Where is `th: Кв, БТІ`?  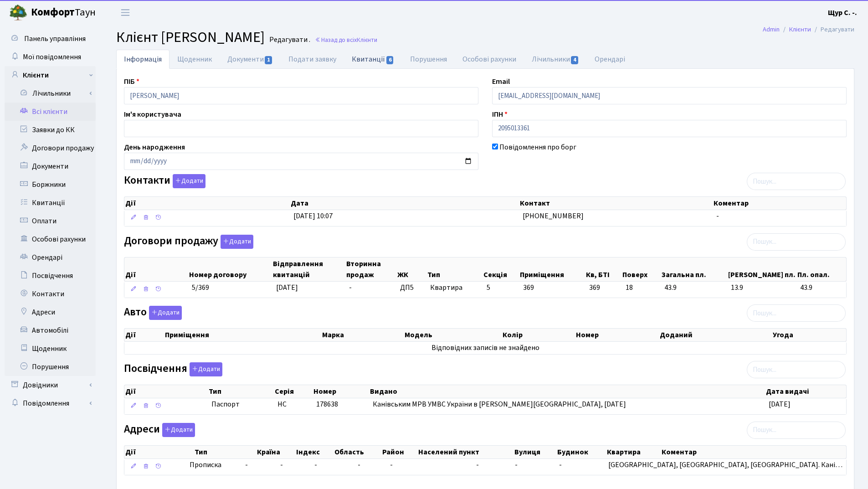
th: Кв, БТІ is located at coordinates (604, 269).